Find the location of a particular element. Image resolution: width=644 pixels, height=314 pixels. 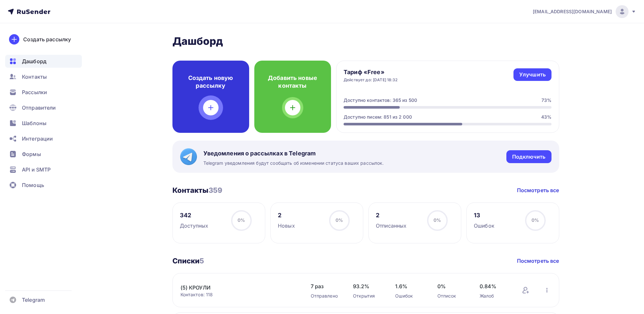

span: Контакты is located at coordinates (34, 77).